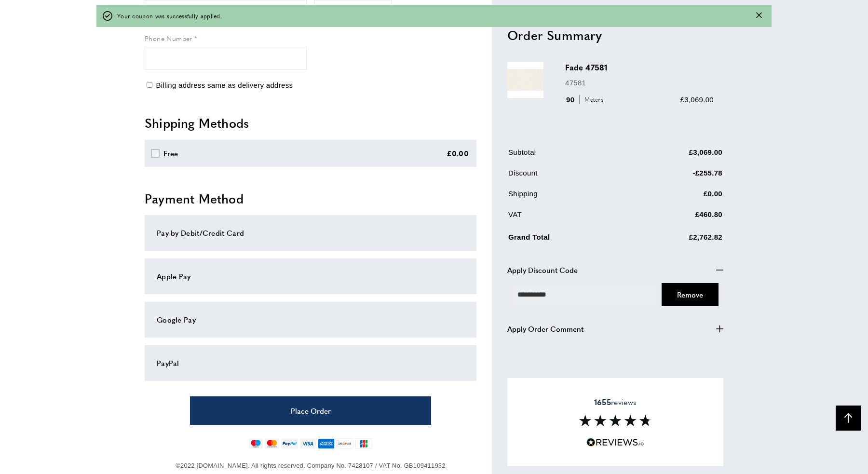 Image resolution: width=868 pixels, height=474 pixels. Describe the element at coordinates (545, 328) in the screenshot. I see `span: Apply Order Comment` at that location.